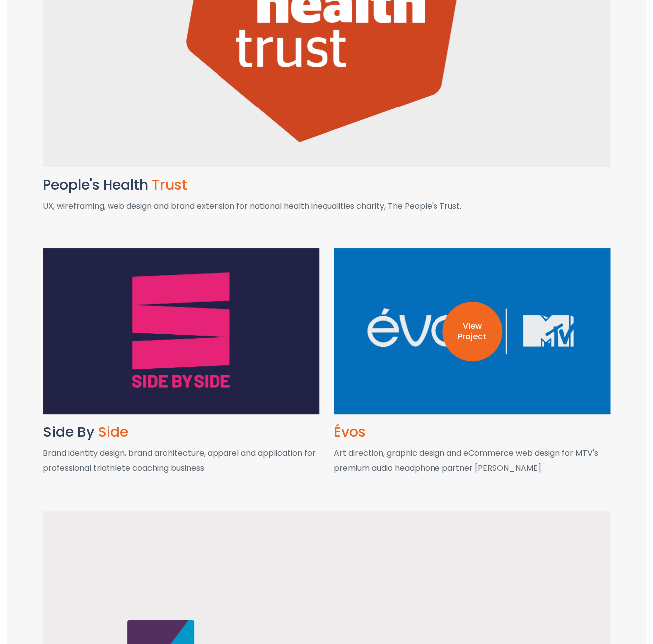 Image resolution: width=653 pixels, height=644 pixels. I want to click on span: Évos, so click(350, 432).